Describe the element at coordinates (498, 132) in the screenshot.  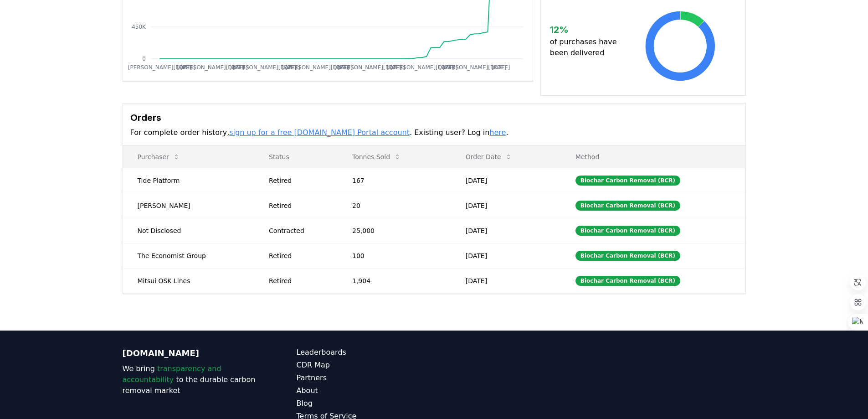
I see `a: here` at that location.